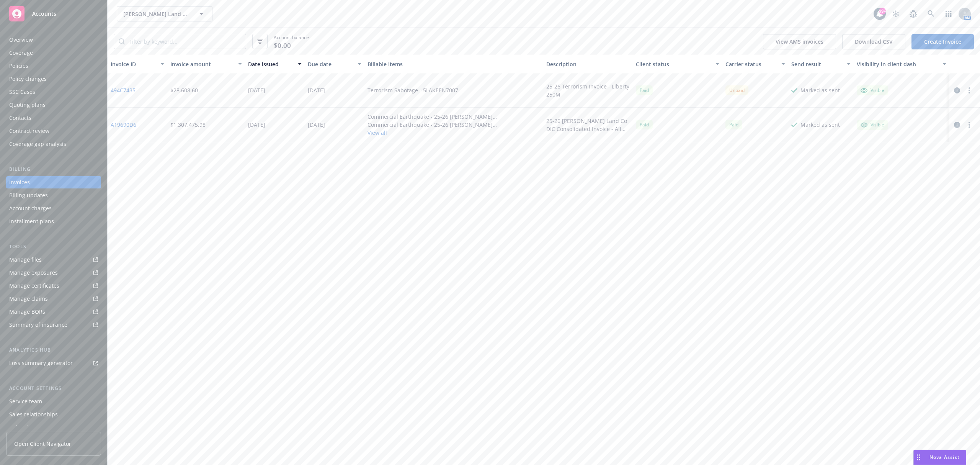 The height and width of the screenshot is (465, 980). I want to click on div: Coverage gap analysis, so click(37, 144).